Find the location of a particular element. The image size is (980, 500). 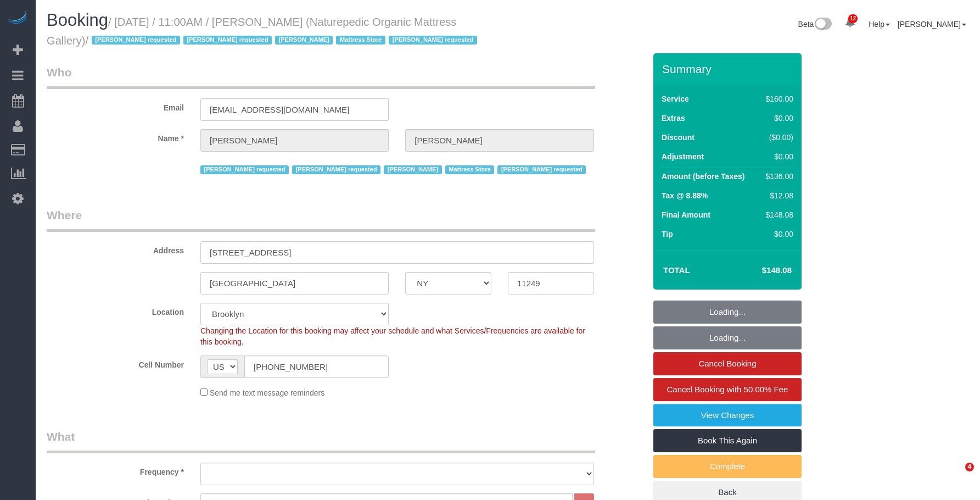

label: Discount is located at coordinates (678, 137).